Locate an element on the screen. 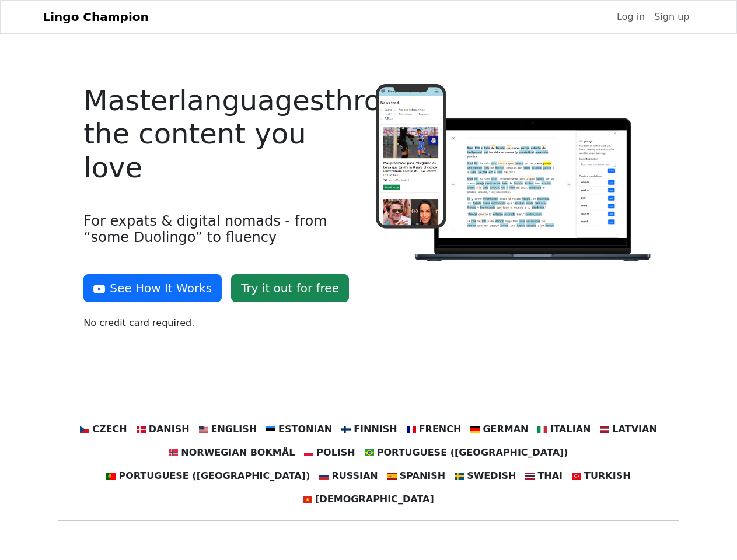 The width and height of the screenshot is (737, 560). img: es.svg is located at coordinates (392, 476).